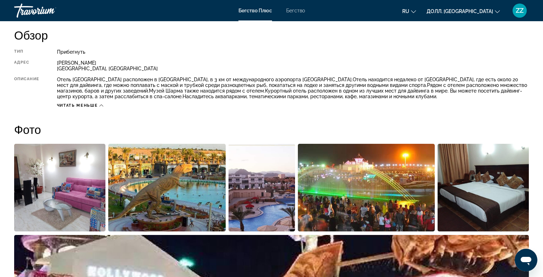 The height and width of the screenshot is (277, 543). What do you see at coordinates (405, 11) in the screenshot?
I see `ya-tr-span: RU` at bounding box center [405, 11].